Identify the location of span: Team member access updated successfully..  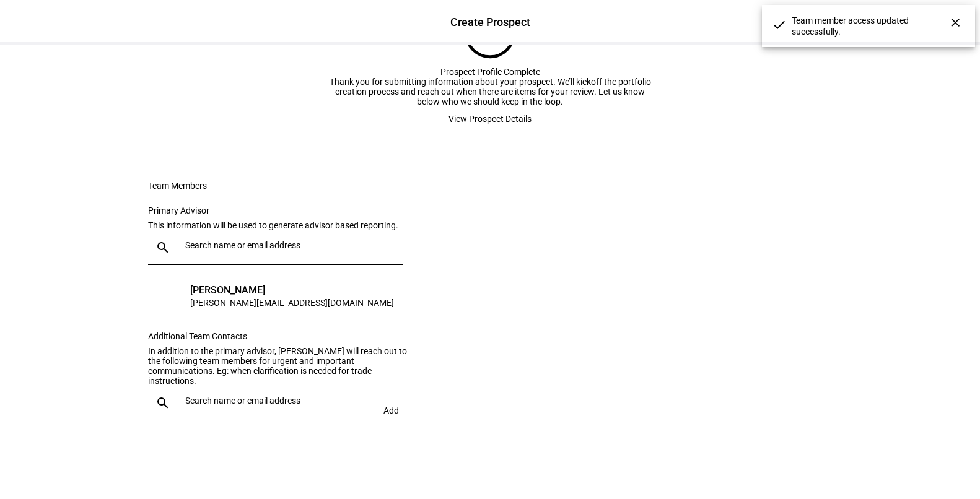
(875, 26).